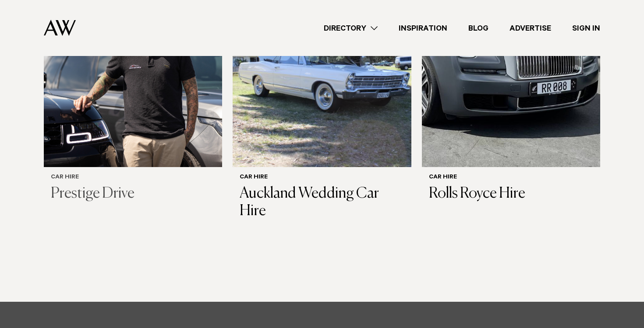 This screenshot has width=644, height=328. I want to click on a: Directory, so click(350, 28).